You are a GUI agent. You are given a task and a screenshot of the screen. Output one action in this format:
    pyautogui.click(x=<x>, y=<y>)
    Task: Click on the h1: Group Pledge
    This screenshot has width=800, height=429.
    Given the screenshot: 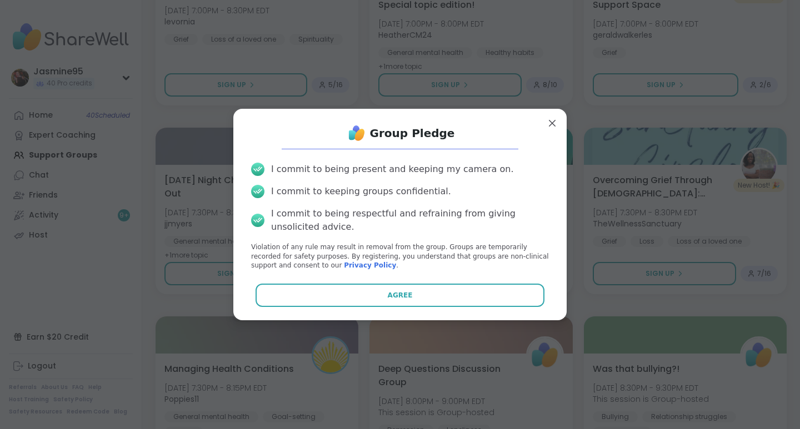 What is the action you would take?
    pyautogui.click(x=412, y=133)
    